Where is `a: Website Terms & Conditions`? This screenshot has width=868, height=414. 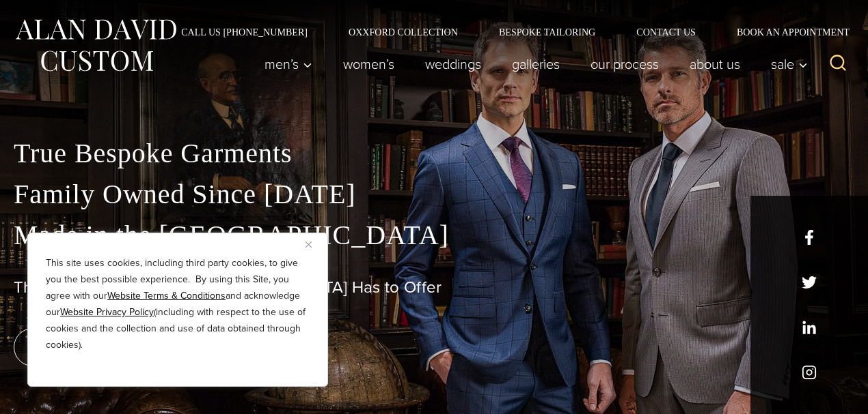
a: Website Terms & Conditions is located at coordinates (166, 296).